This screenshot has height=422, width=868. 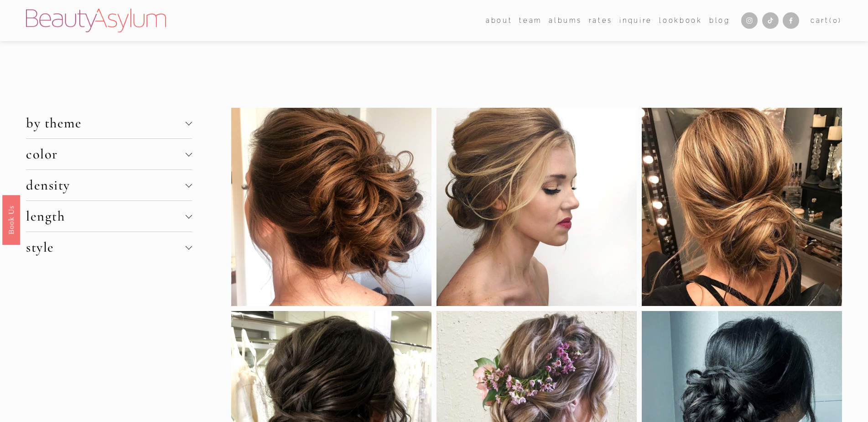 I want to click on a: Lookbook, so click(x=681, y=20).